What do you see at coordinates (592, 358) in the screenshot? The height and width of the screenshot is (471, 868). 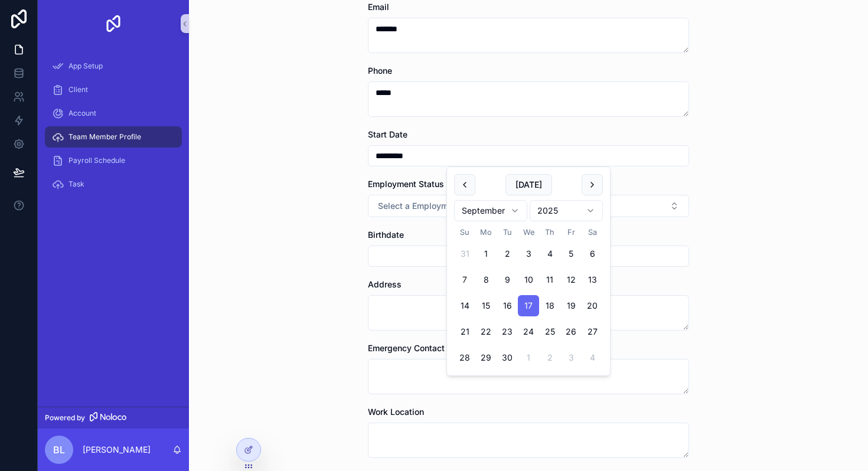 I see `button: Saturday, October 4th, 2025` at bounding box center [592, 358].